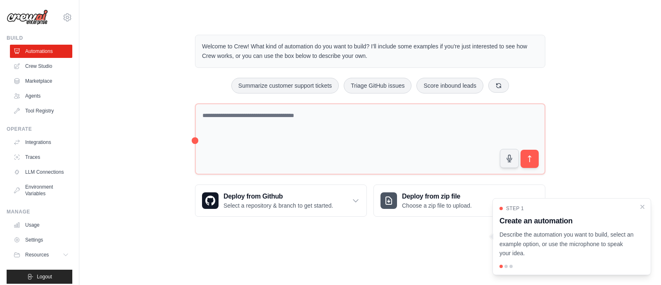 The width and height of the screenshot is (661, 285). Describe the element at coordinates (370, 51) in the screenshot. I see `p: Welcome to Crew! What kind of automation do you want to build? I'll include some examples if you'...` at that location.